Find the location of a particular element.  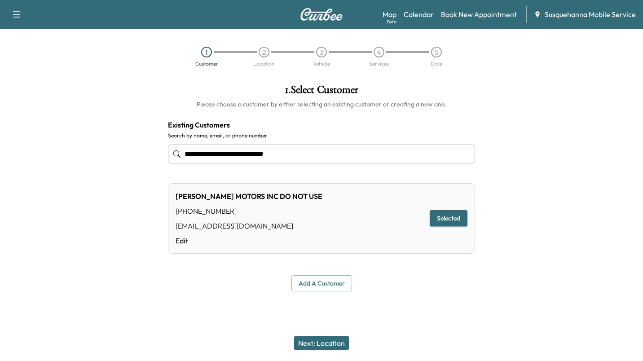

a: Book New Appointment is located at coordinates (478, 14).